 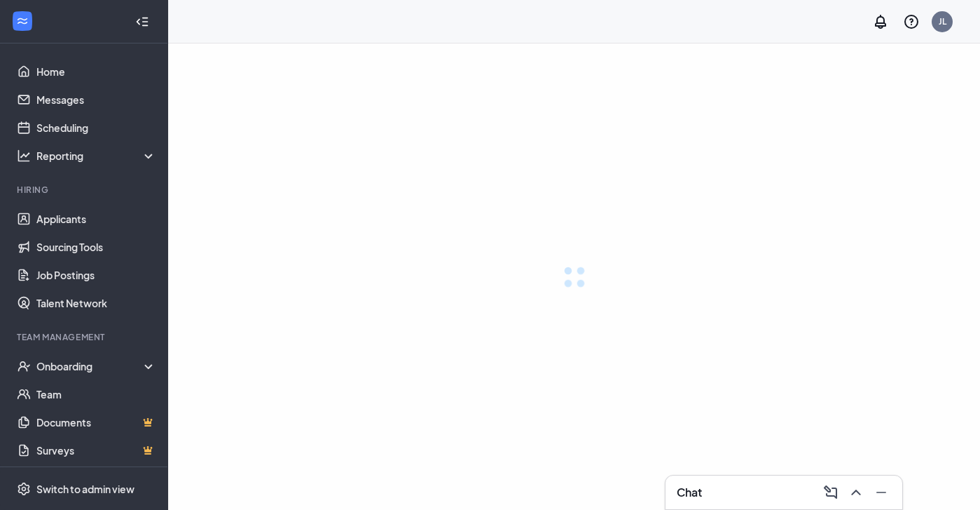 I want to click on div: JL, so click(x=943, y=21).